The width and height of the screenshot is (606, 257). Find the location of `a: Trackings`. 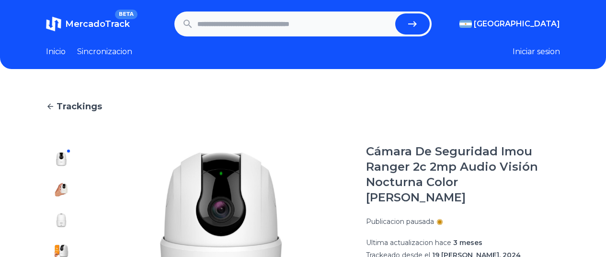

a: Trackings is located at coordinates (303, 106).